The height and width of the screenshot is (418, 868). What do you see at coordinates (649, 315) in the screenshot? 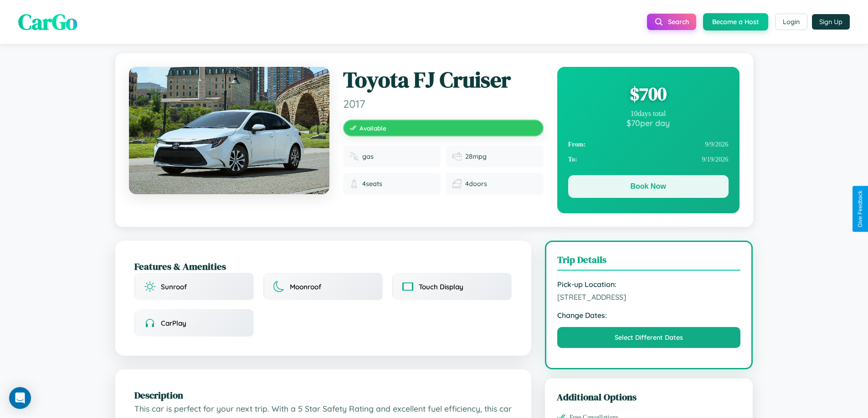
I see `strong: Change Dates:` at bounding box center [649, 315].